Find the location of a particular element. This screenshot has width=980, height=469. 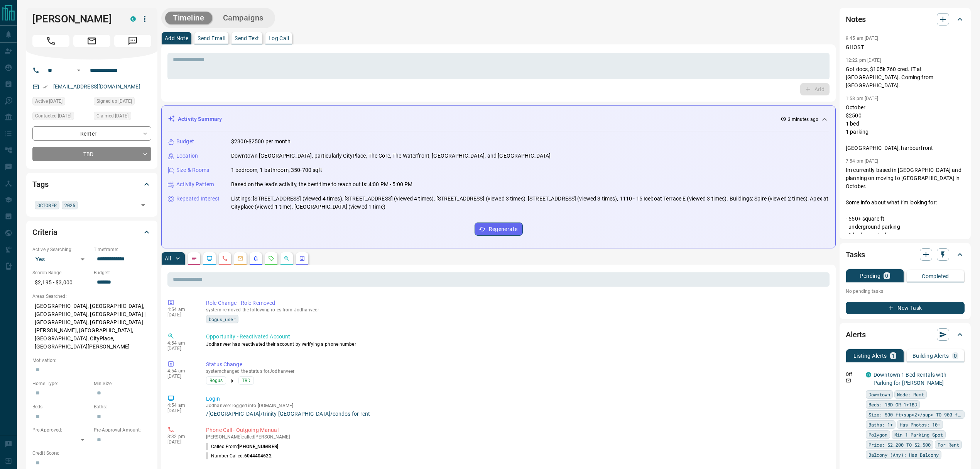

span: 2025 is located at coordinates (70, 205).